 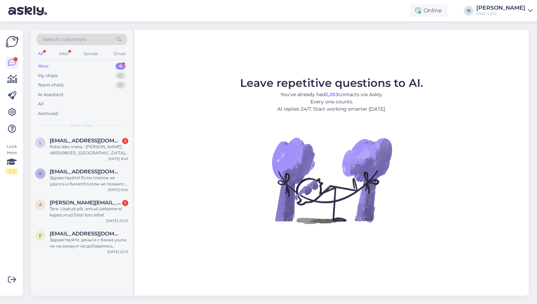 What do you see at coordinates (12, 42) in the screenshot?
I see `img: Askly Logo` at bounding box center [12, 42].